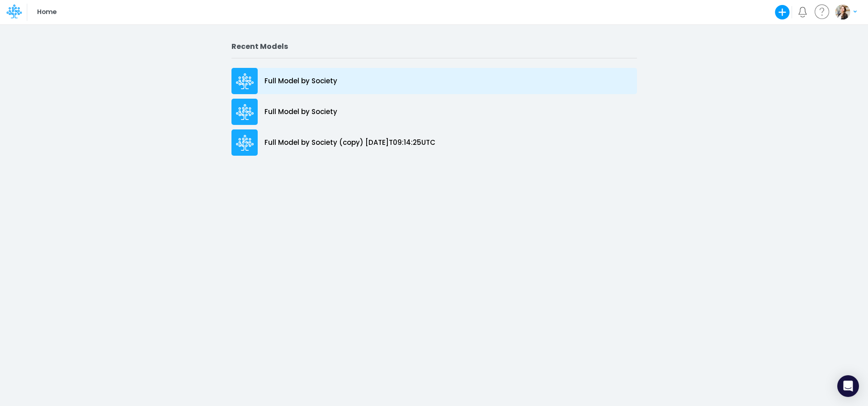 The height and width of the screenshot is (406, 868). Describe the element at coordinates (848, 386) in the screenshot. I see `div: Open Intercom Messenger` at that location.